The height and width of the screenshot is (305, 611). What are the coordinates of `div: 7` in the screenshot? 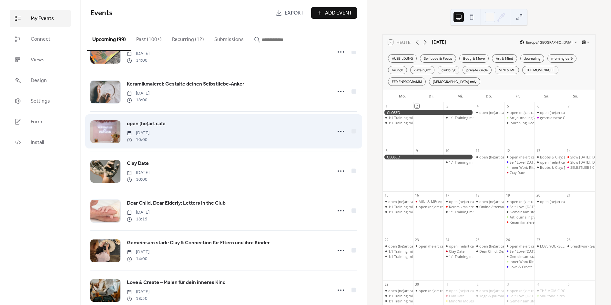 It's located at (569, 106).